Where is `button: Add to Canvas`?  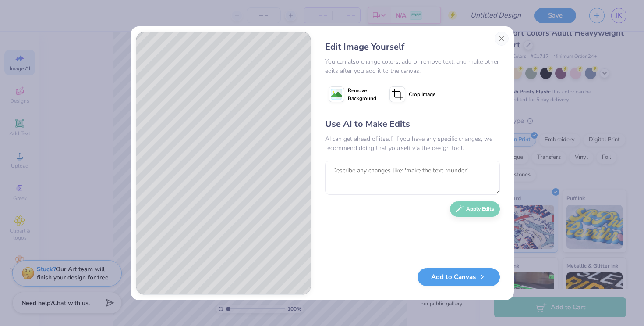 button: Add to Canvas is located at coordinates (459, 277).